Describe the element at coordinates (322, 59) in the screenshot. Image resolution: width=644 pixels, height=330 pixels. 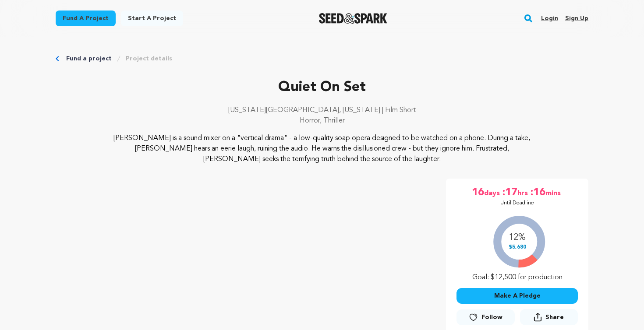
I see `div: Breadcrumb` at that location.